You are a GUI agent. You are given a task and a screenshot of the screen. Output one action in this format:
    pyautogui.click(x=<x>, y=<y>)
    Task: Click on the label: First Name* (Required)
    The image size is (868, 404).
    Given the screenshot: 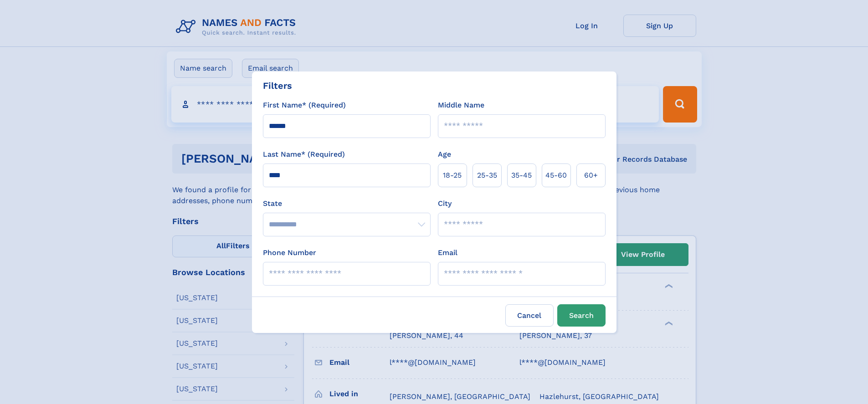 What is the action you would take?
    pyautogui.click(x=305, y=106)
    